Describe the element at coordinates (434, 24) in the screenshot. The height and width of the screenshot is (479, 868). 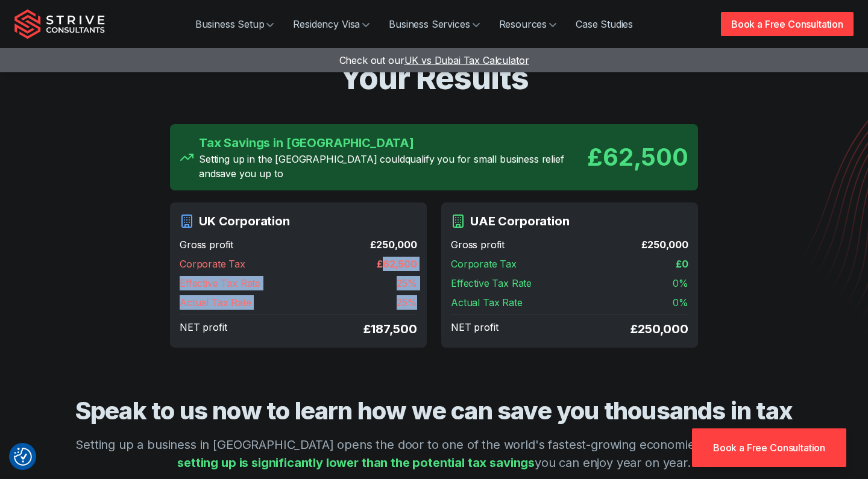
I see `a: Business Services` at that location.